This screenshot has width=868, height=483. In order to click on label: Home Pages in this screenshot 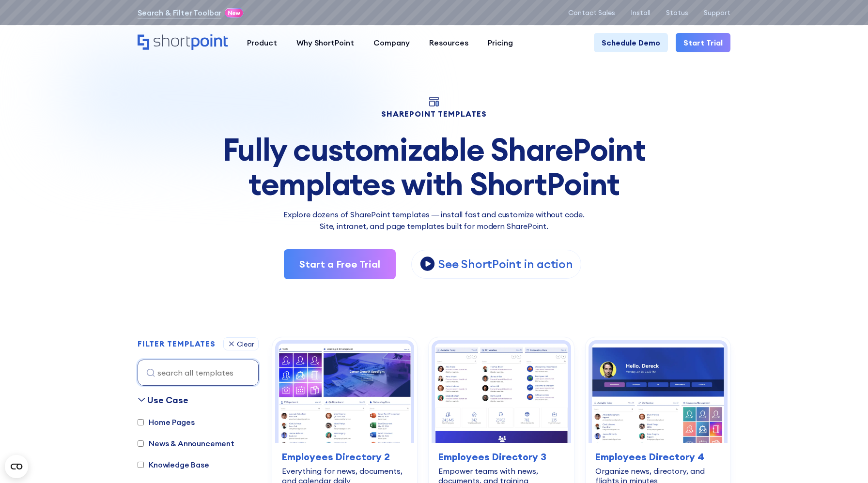, I will do `click(166, 422)`.